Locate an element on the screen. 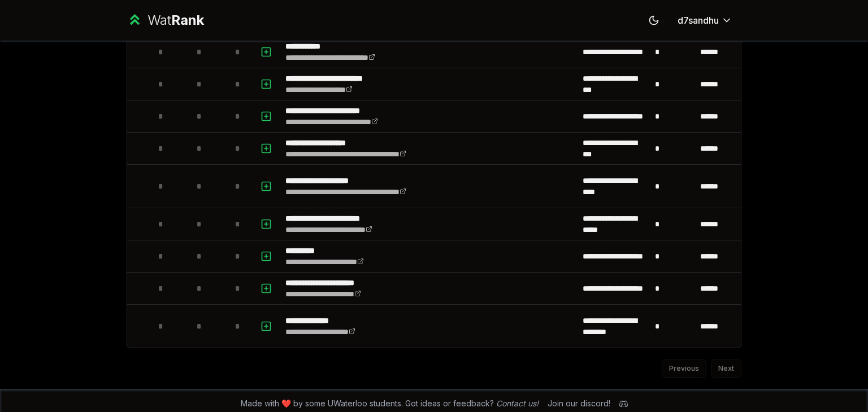  div: Join our discord! is located at coordinates (578, 403).